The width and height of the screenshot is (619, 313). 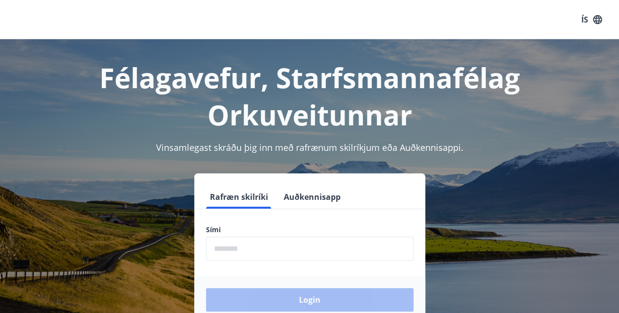 What do you see at coordinates (309, 96) in the screenshot?
I see `h1: Félagavefur, Starfsmannafélag Orkuveitunnar` at bounding box center [309, 96].